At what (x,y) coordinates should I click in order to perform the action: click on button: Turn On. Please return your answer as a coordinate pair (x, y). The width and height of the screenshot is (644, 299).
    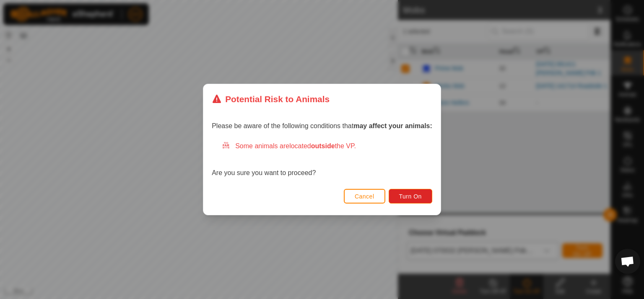
    Looking at the image, I should click on (410, 196).